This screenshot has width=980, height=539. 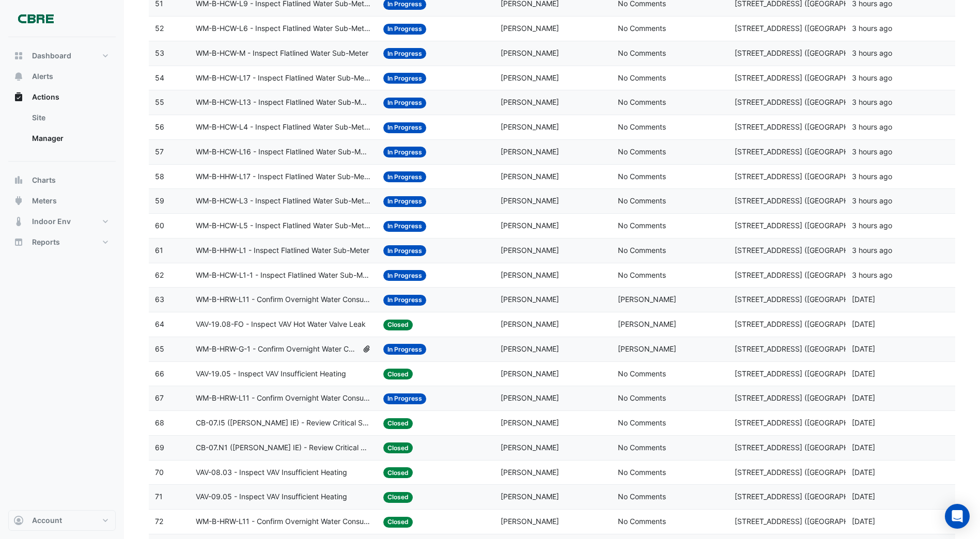 I want to click on app-icon: Charts, so click(x=19, y=180).